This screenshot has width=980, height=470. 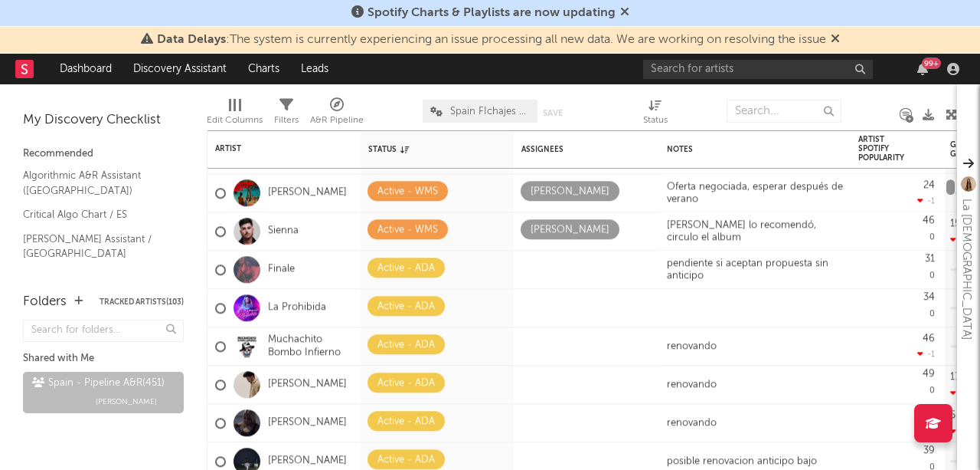 What do you see at coordinates (103, 121) in the screenshot?
I see `div: My Discovery Checklist` at bounding box center [103, 121].